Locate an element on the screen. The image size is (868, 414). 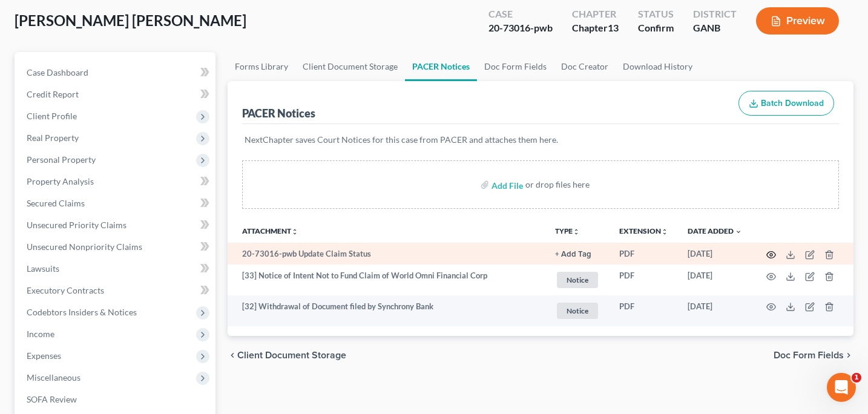
span: Unsecured Priority Claims is located at coordinates (76, 225).